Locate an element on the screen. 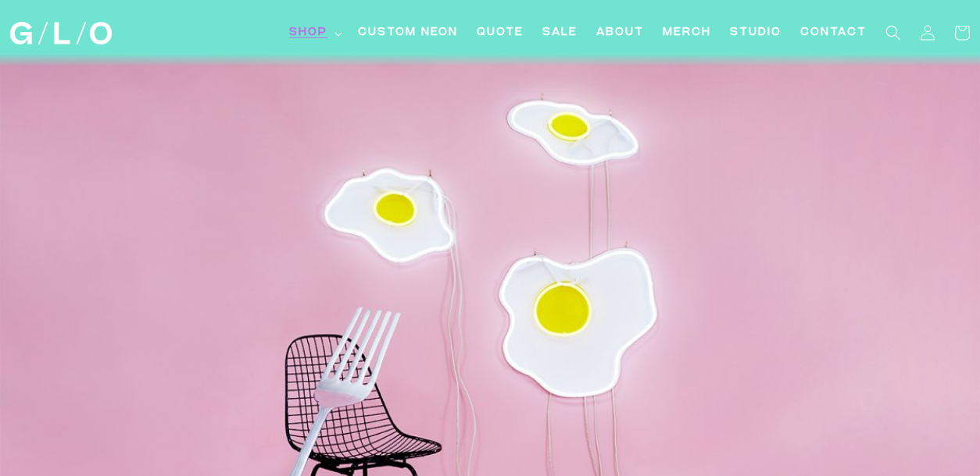 The height and width of the screenshot is (476, 980). span: SALE is located at coordinates (560, 33).